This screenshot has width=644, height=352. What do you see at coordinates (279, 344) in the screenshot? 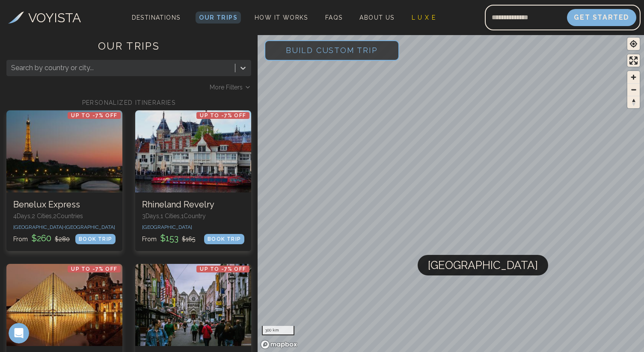
I see `a: Mapbox homepage` at bounding box center [279, 344].